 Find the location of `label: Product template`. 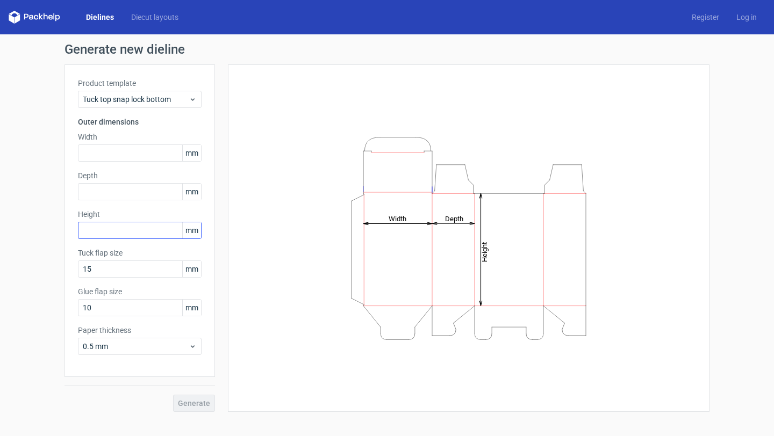

label: Product template is located at coordinates (140, 83).